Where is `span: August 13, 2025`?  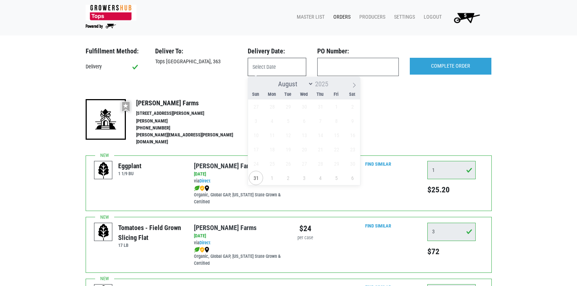 span: August 13, 2025 is located at coordinates (304, 135).